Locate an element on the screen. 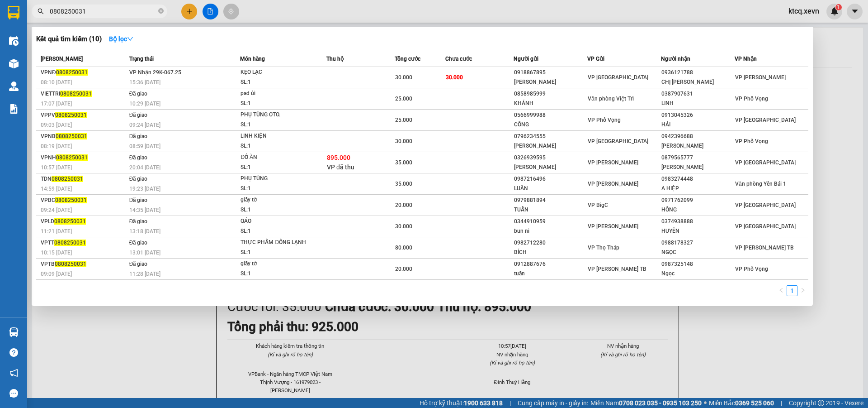 This screenshot has height=408, width=868. button: left is located at coordinates (782, 291).